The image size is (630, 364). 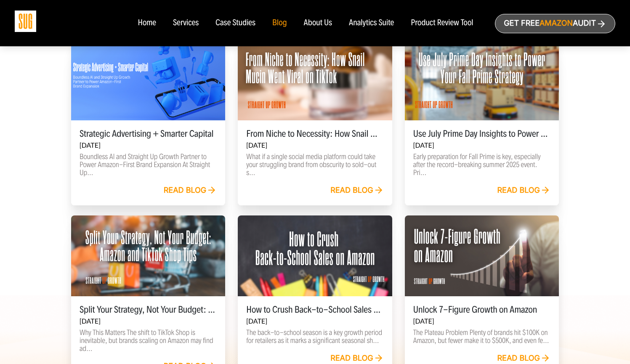 What do you see at coordinates (148, 310) in the screenshot?
I see `h5: Split Your Strategy, Not Your Budget: Amazon and TikTok Shop Tips` at bounding box center [148, 310].